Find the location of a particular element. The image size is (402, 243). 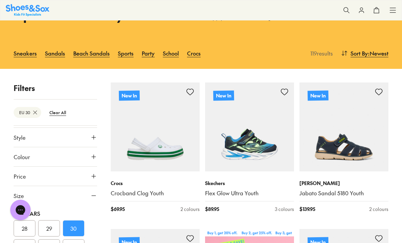

div: 3 colours is located at coordinates (284, 209).